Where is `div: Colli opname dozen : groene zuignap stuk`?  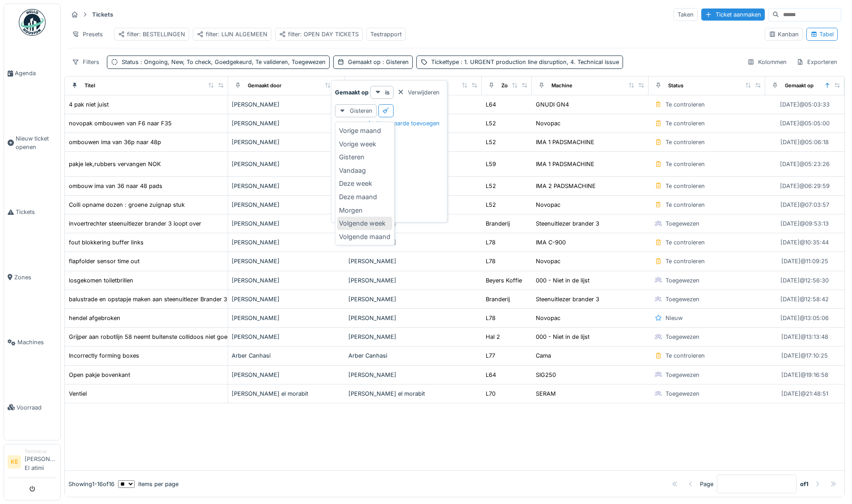
div: Colli opname dozen : groene zuignap stuk is located at coordinates (127, 204).